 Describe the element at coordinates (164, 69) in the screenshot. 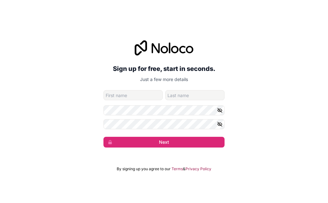

I see `h2: Sign up for free, start in seconds.` at that location.